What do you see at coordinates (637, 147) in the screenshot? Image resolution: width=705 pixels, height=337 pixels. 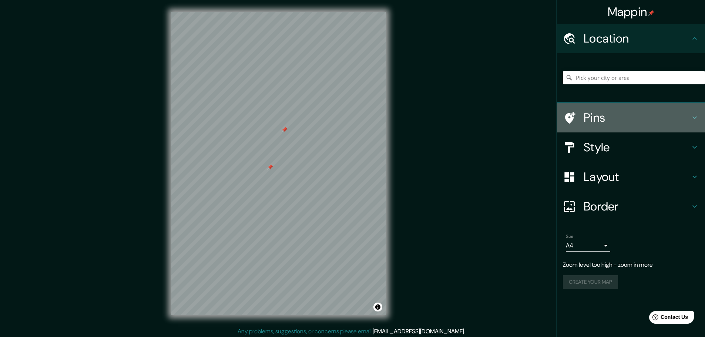 I see `h4: Style` at bounding box center [637, 147].